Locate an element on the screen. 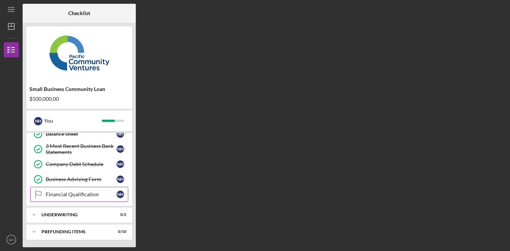  a: Company Debt ScheduleNH is located at coordinates (79, 164).